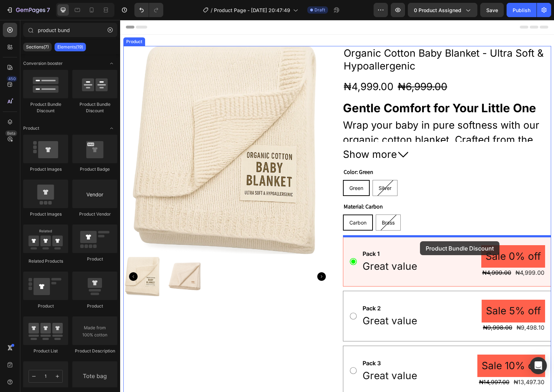 This screenshot has height=392, width=554. I want to click on span: Conversion booster, so click(43, 64).